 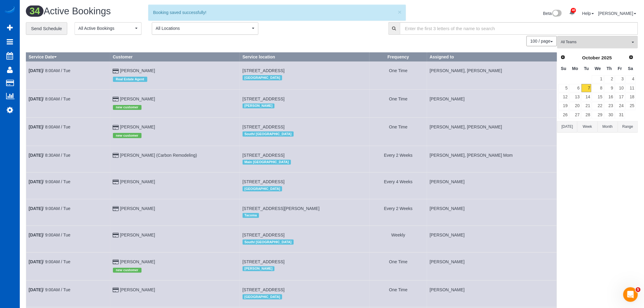 I want to click on span: Wednesday, so click(x=597, y=68).